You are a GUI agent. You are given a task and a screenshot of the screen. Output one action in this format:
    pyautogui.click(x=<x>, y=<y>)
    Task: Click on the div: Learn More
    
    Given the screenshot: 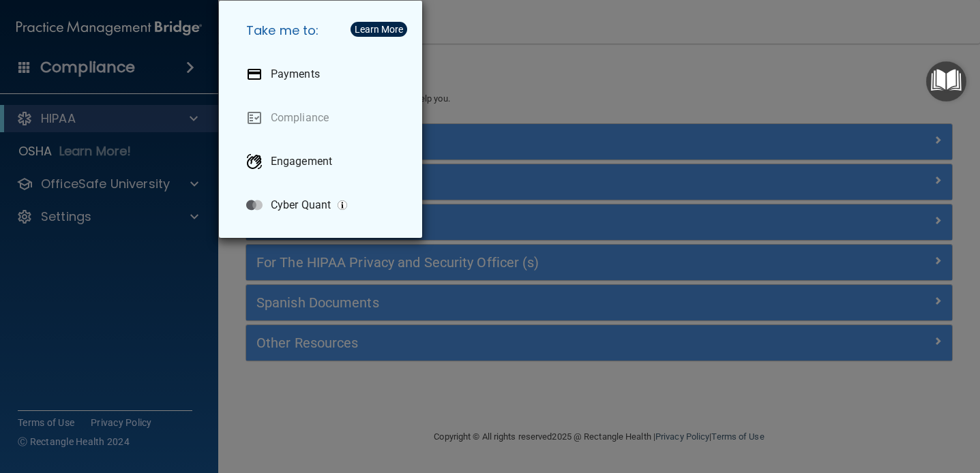 What is the action you would take?
    pyautogui.click(x=379, y=29)
    